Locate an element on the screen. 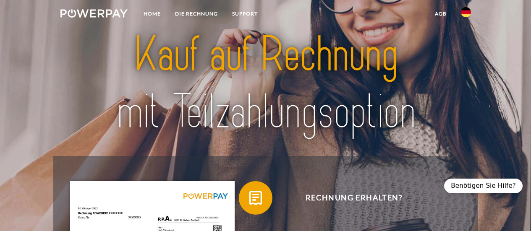  div: Benötigen Sie Hilfe? is located at coordinates (483, 186).